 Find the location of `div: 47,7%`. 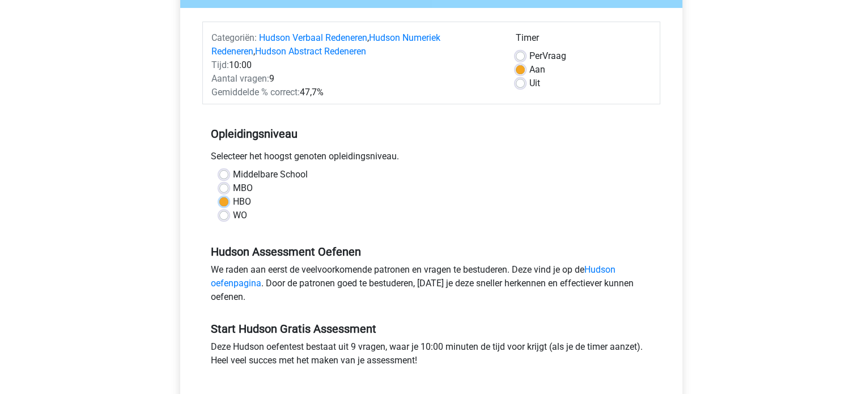

div: 47,7% is located at coordinates (355, 92).